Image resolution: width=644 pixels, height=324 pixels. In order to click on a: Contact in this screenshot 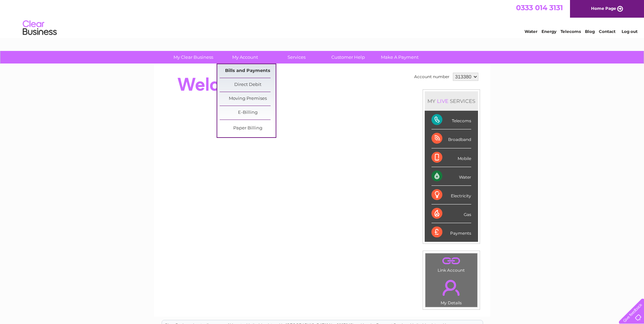, I will do `click(607, 31)`.